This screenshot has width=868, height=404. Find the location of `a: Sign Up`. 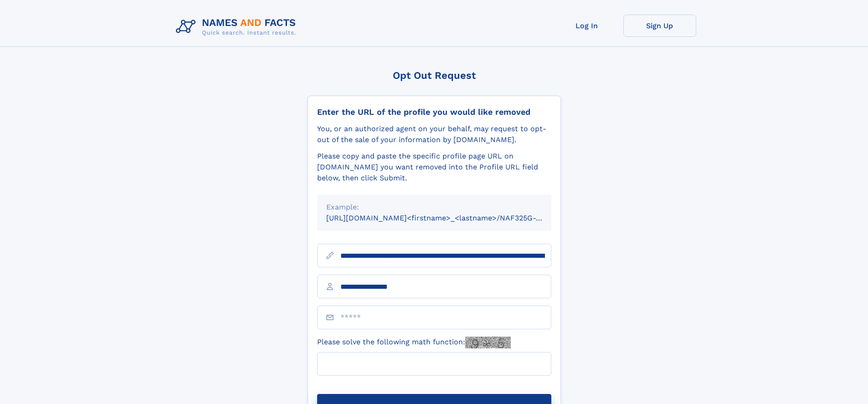

a: Sign Up is located at coordinates (660, 26).